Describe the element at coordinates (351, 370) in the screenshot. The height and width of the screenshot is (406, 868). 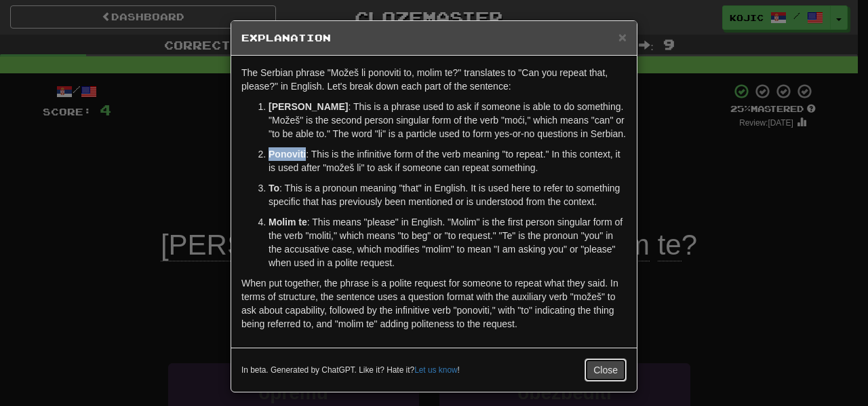
I see `small: In beta. Generated by ChatGPT. Like it? Hate it? !` at that location.